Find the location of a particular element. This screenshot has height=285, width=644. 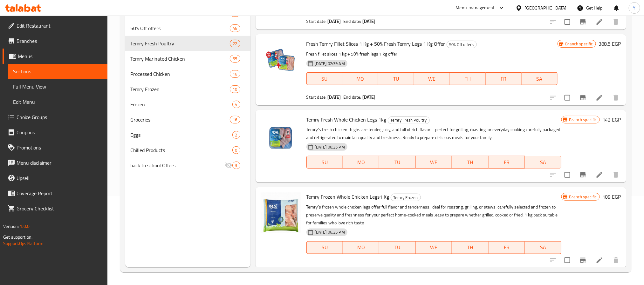

span: Temry Frozen Whole Chicken Legs1 Kg is located at coordinates (348, 196).